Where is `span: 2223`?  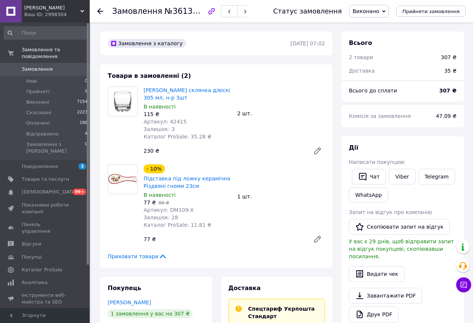
span: 2223 is located at coordinates (82, 113).